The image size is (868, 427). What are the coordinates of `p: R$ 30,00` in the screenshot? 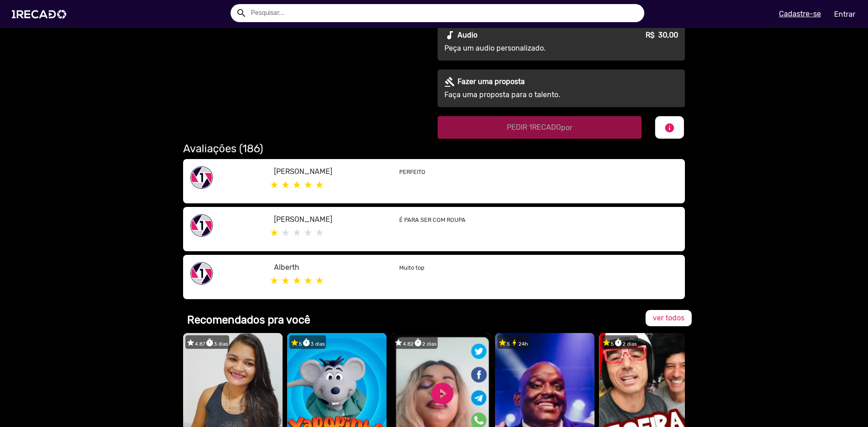 It's located at (662, 35).